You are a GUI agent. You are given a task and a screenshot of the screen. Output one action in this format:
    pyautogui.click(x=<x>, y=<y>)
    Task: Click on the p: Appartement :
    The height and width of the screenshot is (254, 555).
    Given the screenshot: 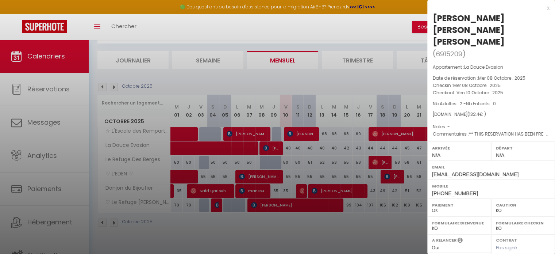 What is the action you would take?
    pyautogui.click(x=491, y=67)
    